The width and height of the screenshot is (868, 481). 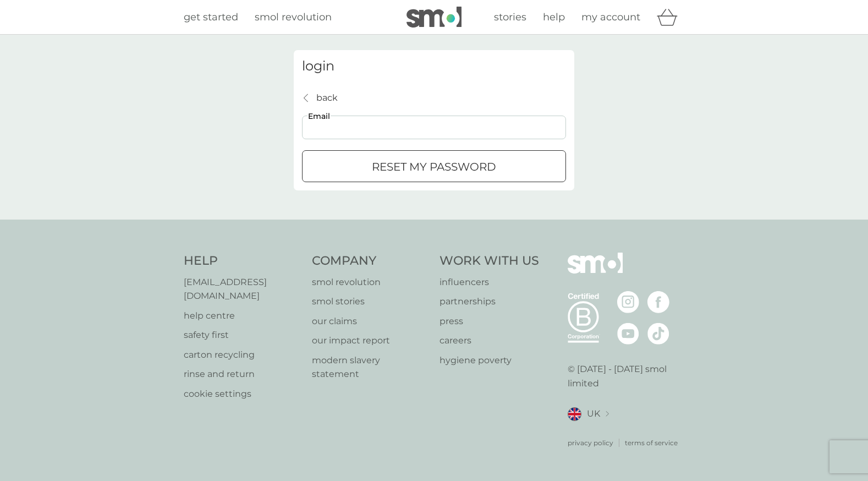 I want to click on p: our impact report, so click(x=370, y=341).